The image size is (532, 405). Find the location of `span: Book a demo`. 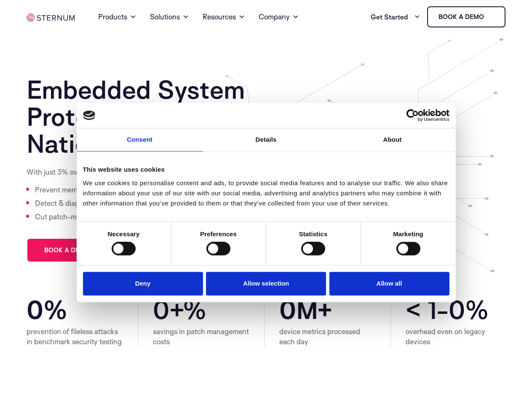

span: Book a demo is located at coordinates (67, 250).